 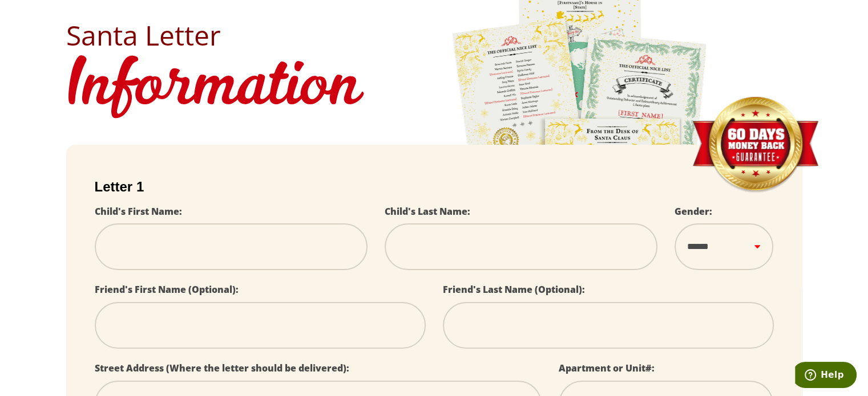 I want to click on label: Friend's First Name (Optional):, so click(x=166, y=290).